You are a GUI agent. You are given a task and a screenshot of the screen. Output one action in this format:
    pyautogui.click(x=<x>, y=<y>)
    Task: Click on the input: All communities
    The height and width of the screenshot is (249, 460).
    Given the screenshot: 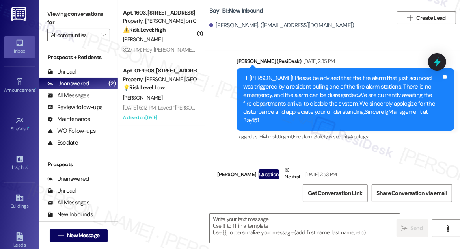 What is the action you would take?
    pyautogui.click(x=74, y=35)
    